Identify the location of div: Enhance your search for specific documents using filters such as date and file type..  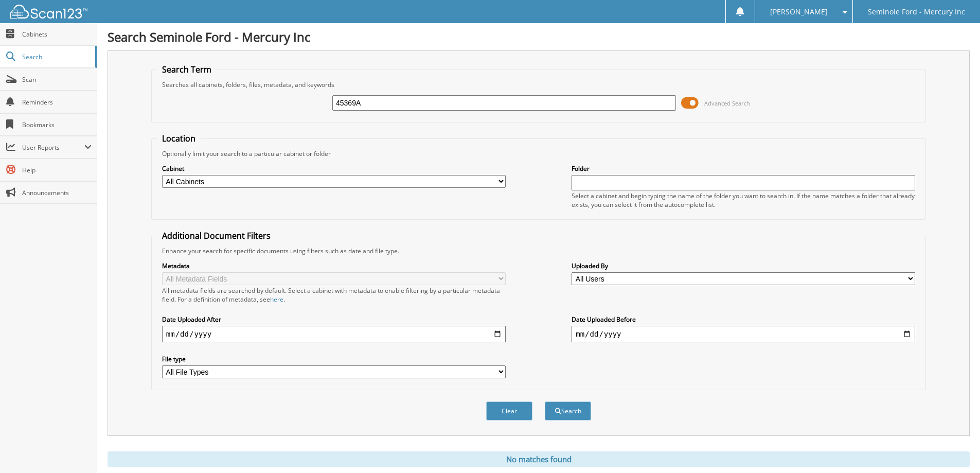
(539, 251).